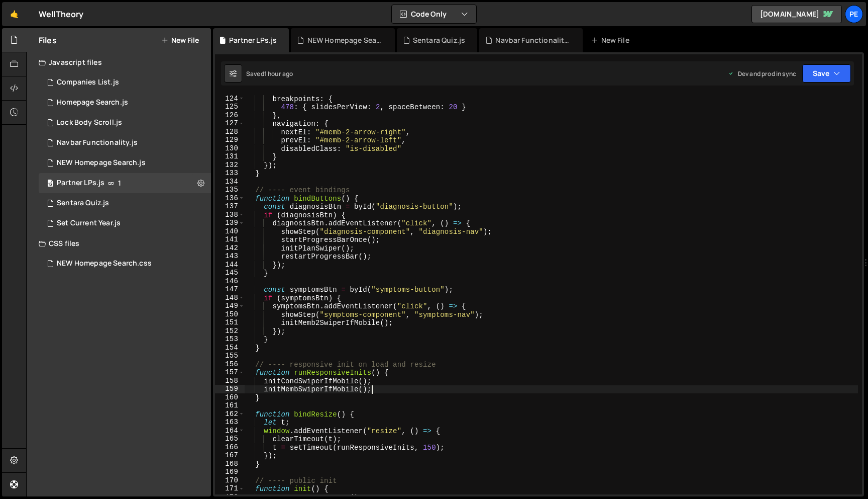 This screenshot has height=499, width=868. Describe the element at coordinates (229, 289) in the screenshot. I see `div: 147` at that location.